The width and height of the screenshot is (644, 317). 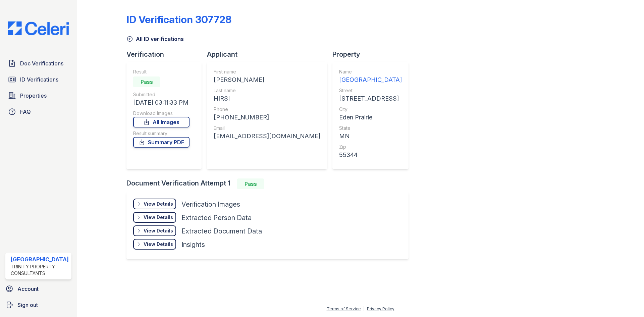 What do you see at coordinates (161, 113) in the screenshot?
I see `div: Download Images` at bounding box center [161, 113].